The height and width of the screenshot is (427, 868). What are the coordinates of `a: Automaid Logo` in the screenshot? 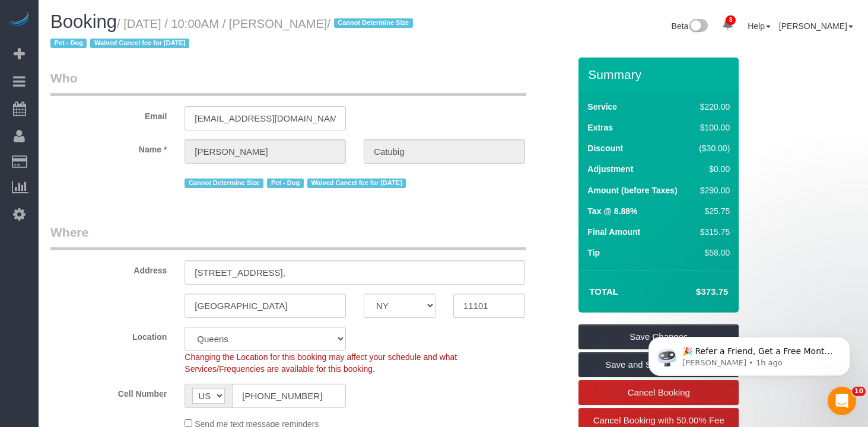 It's located at (19, 20).